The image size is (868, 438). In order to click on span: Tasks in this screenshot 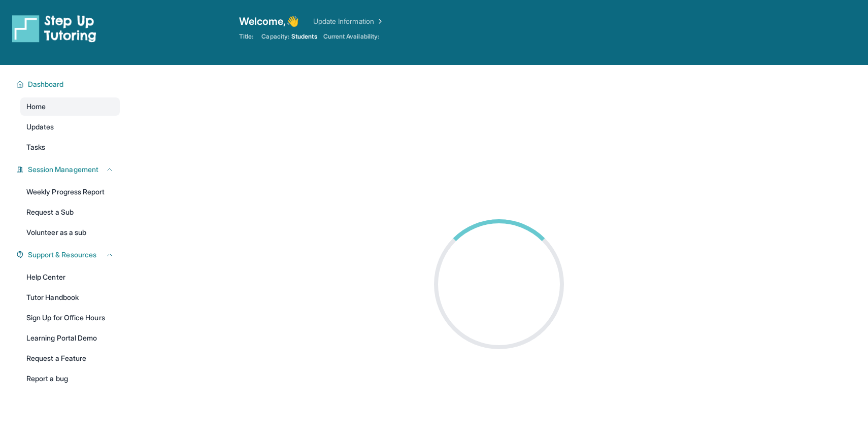, I will do `click(36, 147)`.